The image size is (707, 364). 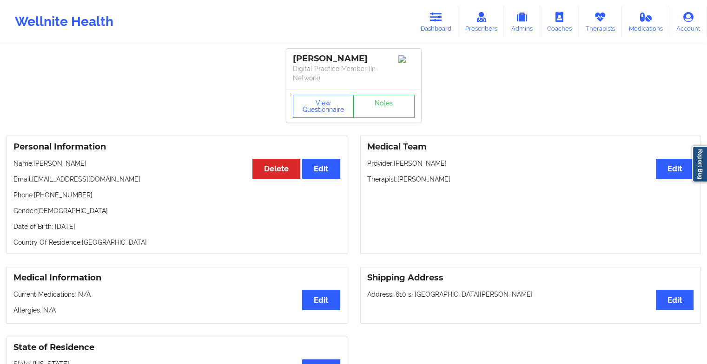 I want to click on h3: Shipping Address, so click(x=530, y=278).